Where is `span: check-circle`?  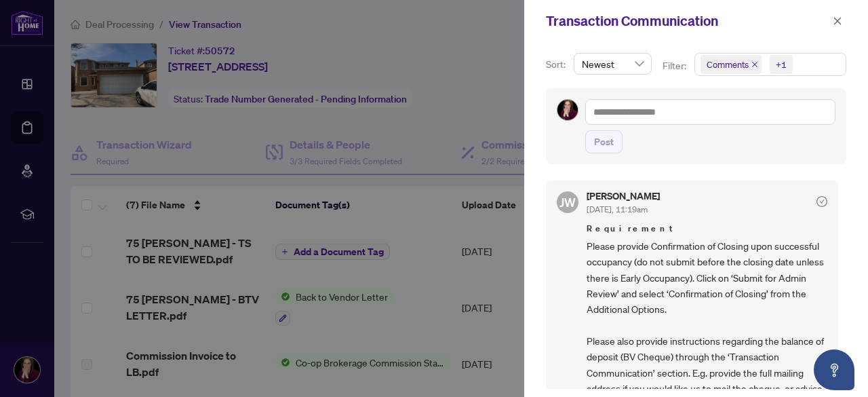 span: check-circle is located at coordinates (822, 202).